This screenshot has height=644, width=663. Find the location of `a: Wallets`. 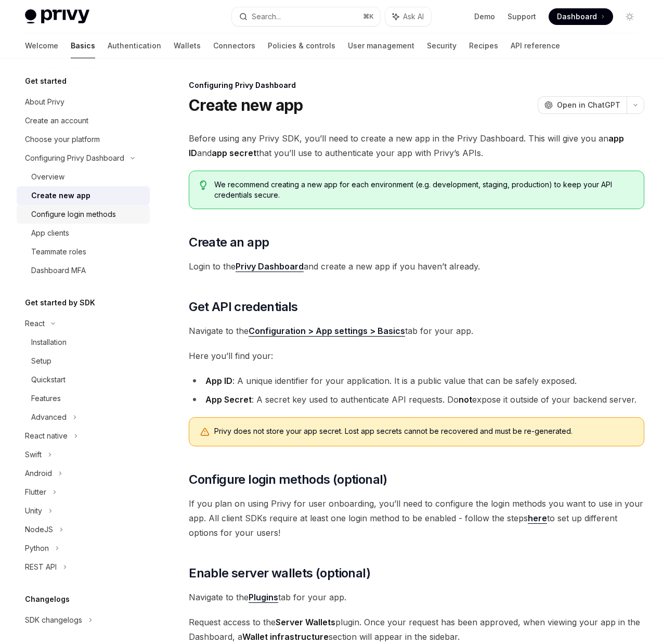

a: Wallets is located at coordinates (187, 46).